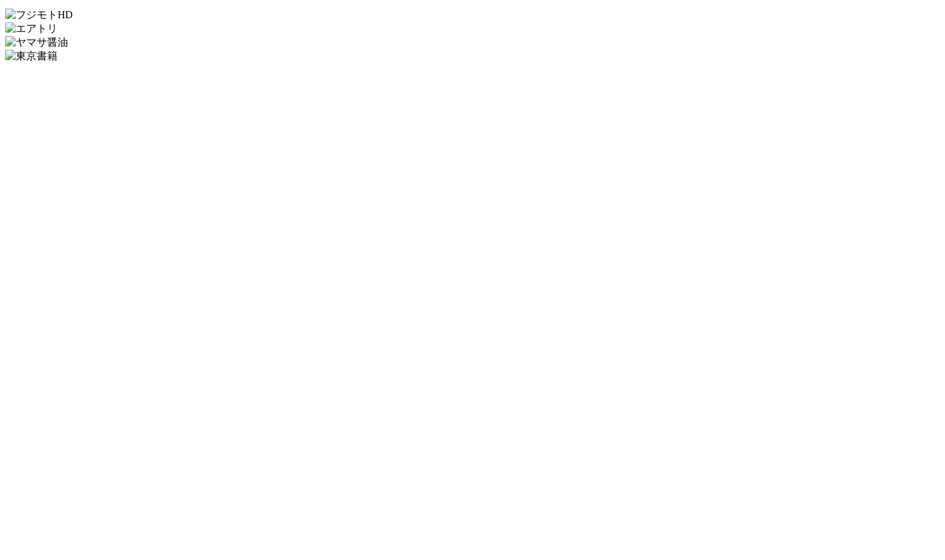 This screenshot has height=560, width=945. What do you see at coordinates (32, 29) in the screenshot?
I see `img: エアトリ` at bounding box center [32, 29].